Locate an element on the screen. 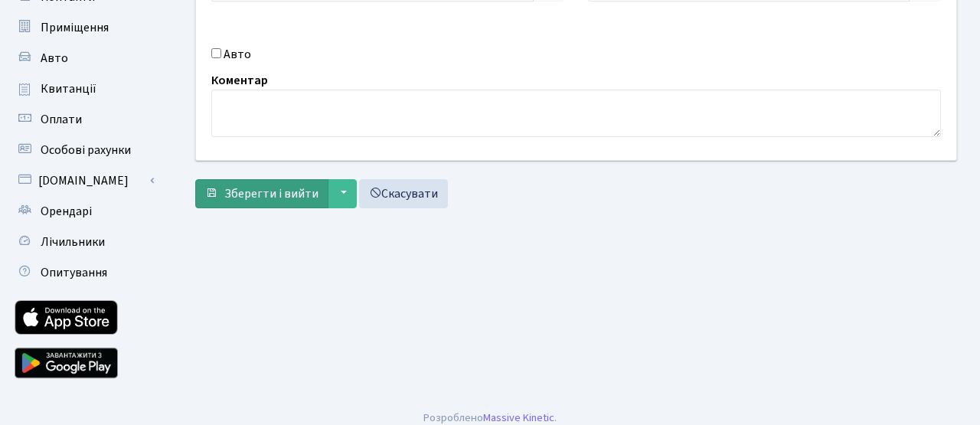  a: Квитанції is located at coordinates (84, 89).